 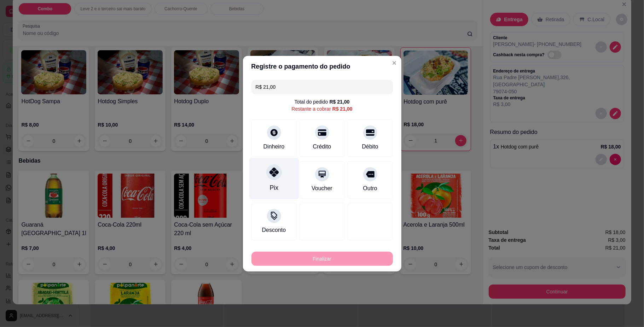 I want to click on header: Registre o pagamento do pedido, so click(x=322, y=66).